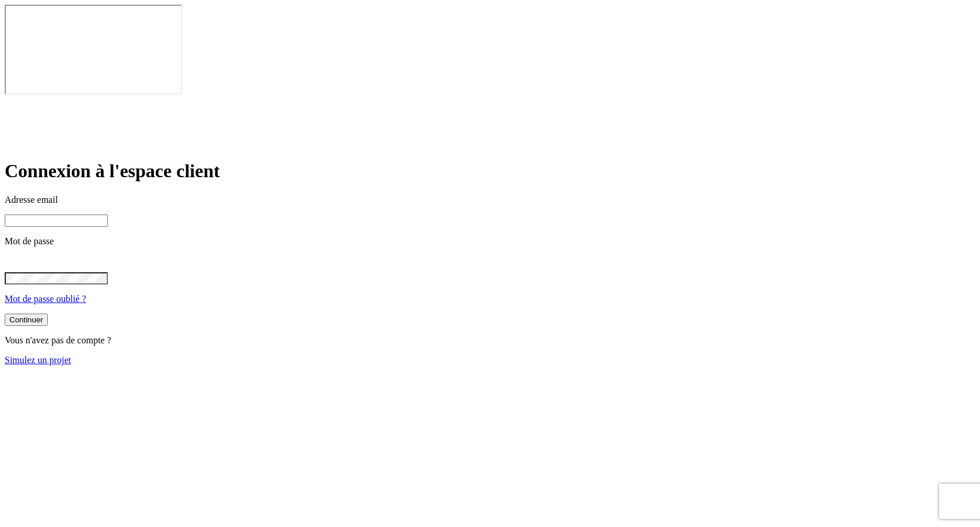  I want to click on a: Mot de passe oublié ?, so click(45, 298).